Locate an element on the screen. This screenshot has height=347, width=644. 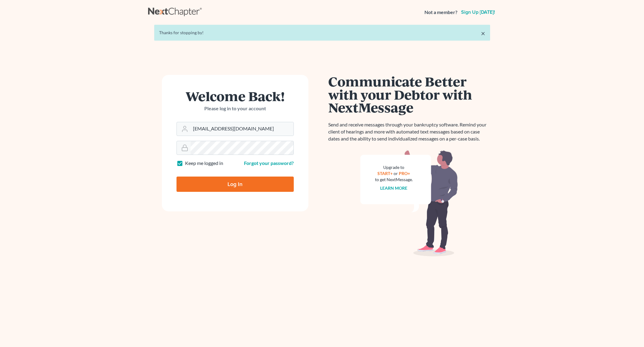
img: nextmessage_bg-59042aed3d76b12b5cd301f8e5b87938c9018125f34e5fa2b7a6b67550977c72.svg is located at coordinates (410, 203).